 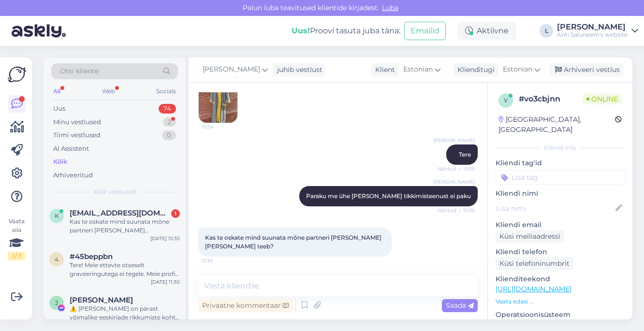 I want to click on div: Arhiveeritud, so click(x=73, y=176).